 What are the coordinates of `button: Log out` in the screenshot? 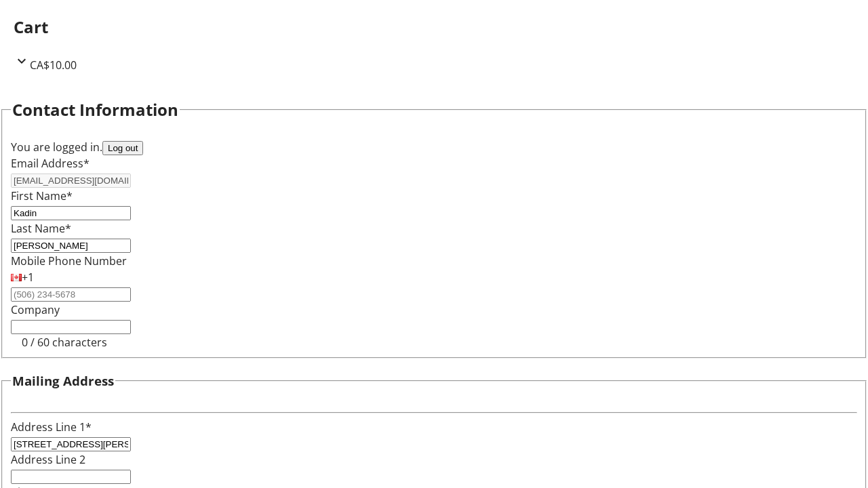 It's located at (123, 148).